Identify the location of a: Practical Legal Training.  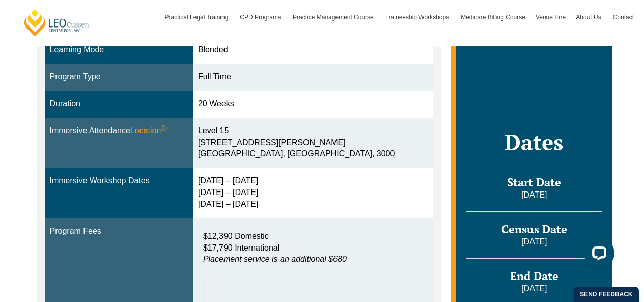
(198, 17).